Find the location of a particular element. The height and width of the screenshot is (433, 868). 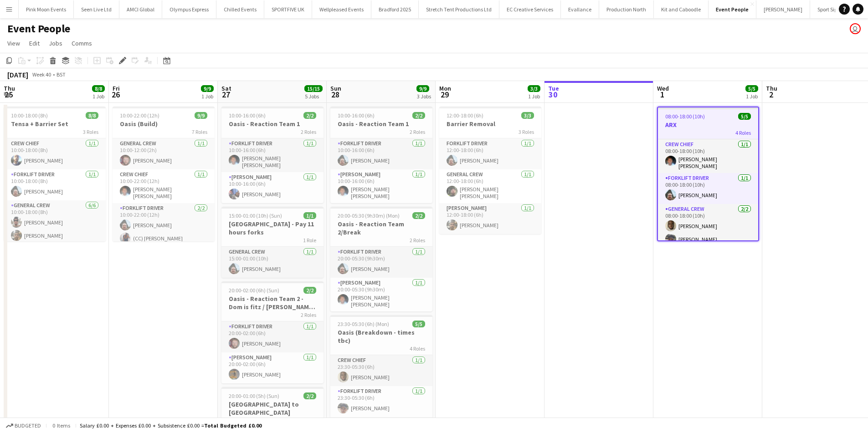

span: 23:30-05:30 (6h) (Mon) is located at coordinates (363, 324).